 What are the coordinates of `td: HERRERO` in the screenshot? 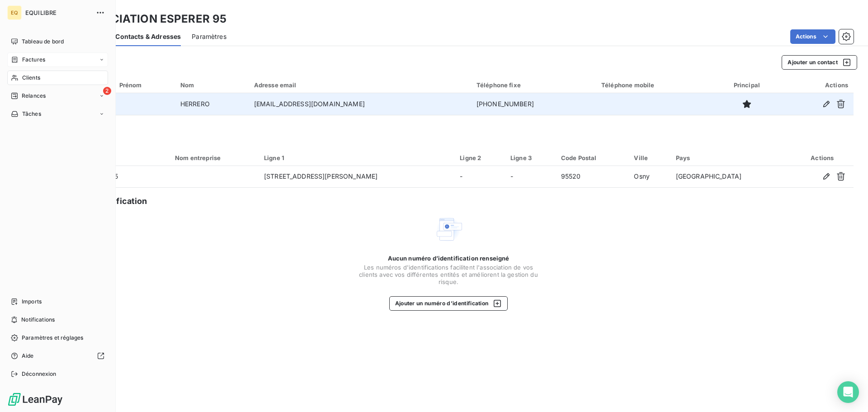 It's located at (211, 104).